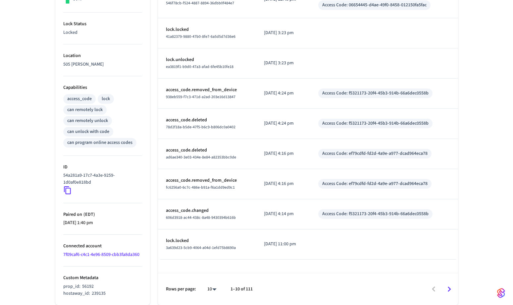  What do you see at coordinates (103, 246) in the screenshot?
I see `p: Connected account` at bounding box center [103, 246].